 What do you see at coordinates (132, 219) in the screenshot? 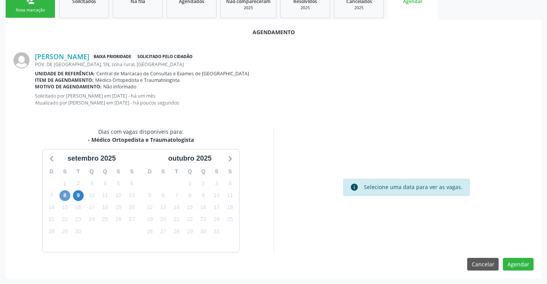
I see `span: sábado, 27 de setembro de 2025` at bounding box center [132, 219].